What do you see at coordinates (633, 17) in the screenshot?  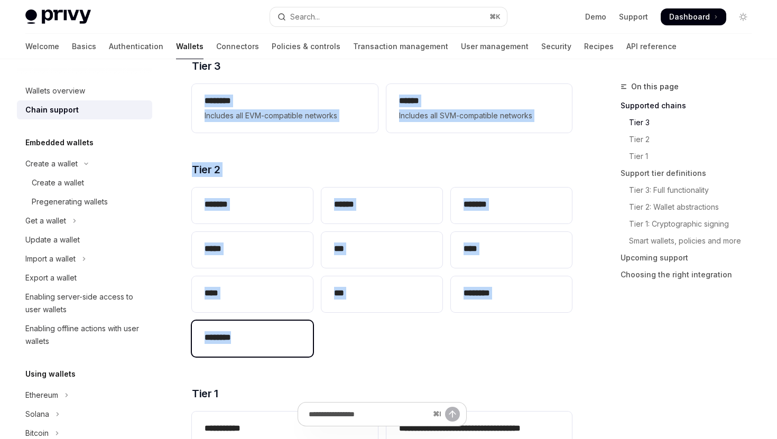 I see `a: Support` at bounding box center [633, 17].